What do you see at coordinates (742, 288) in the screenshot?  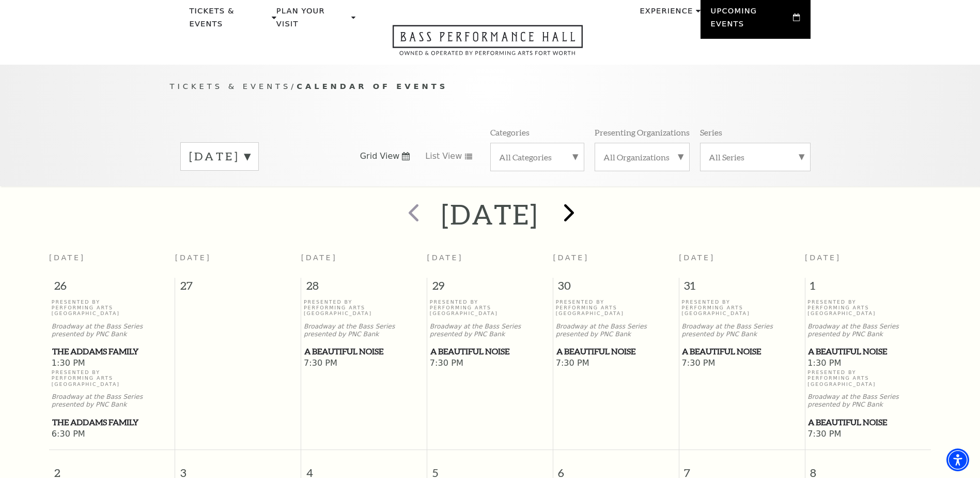 I see `span: 31` at bounding box center [742, 288].